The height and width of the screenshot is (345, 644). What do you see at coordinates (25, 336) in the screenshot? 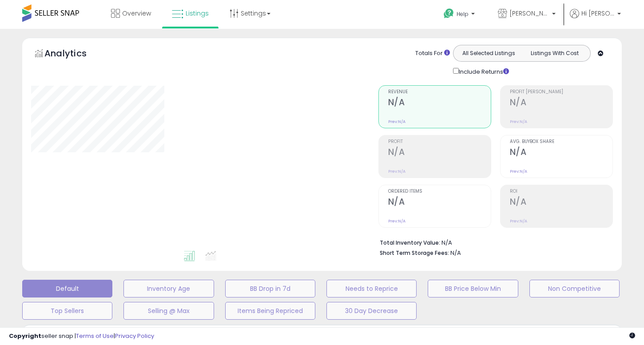
I see `strong: Copyright` at bounding box center [25, 336].